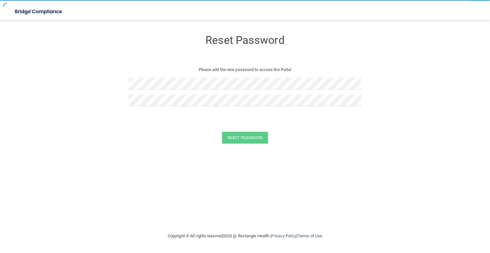 The width and height of the screenshot is (490, 253). I want to click on button: Reset Password, so click(245, 137).